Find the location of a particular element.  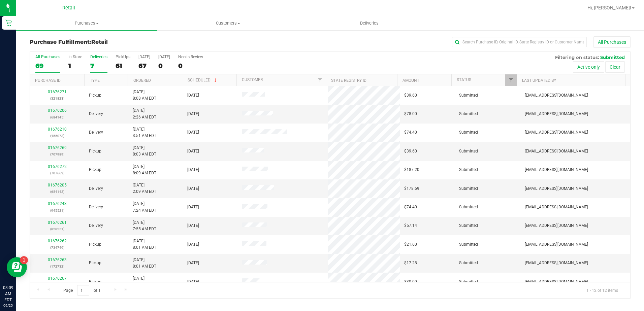

a: Filter is located at coordinates (320, 80).